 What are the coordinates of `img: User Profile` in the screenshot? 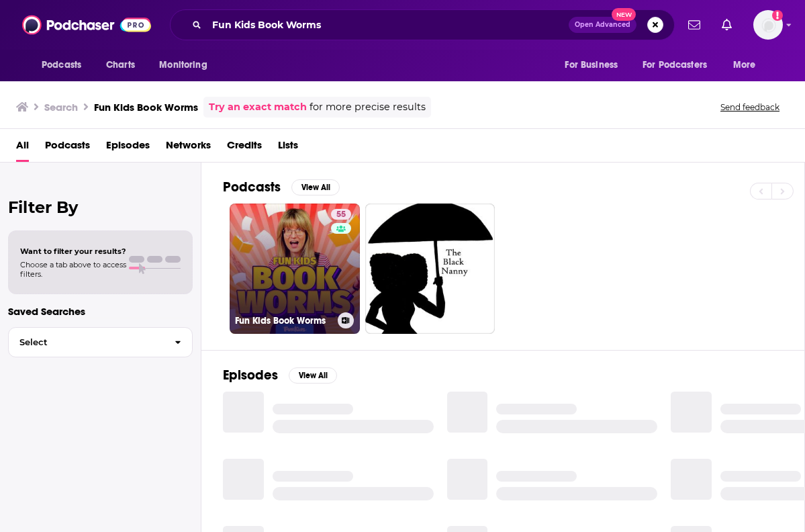 It's located at (768, 25).